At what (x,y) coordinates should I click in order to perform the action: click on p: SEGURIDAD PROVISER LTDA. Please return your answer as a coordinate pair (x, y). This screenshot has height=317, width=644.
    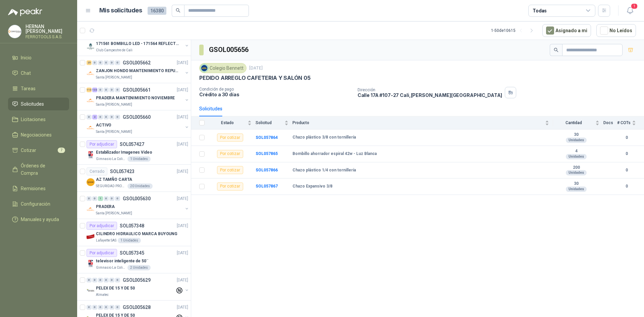
    Looking at the image, I should click on (111, 186).